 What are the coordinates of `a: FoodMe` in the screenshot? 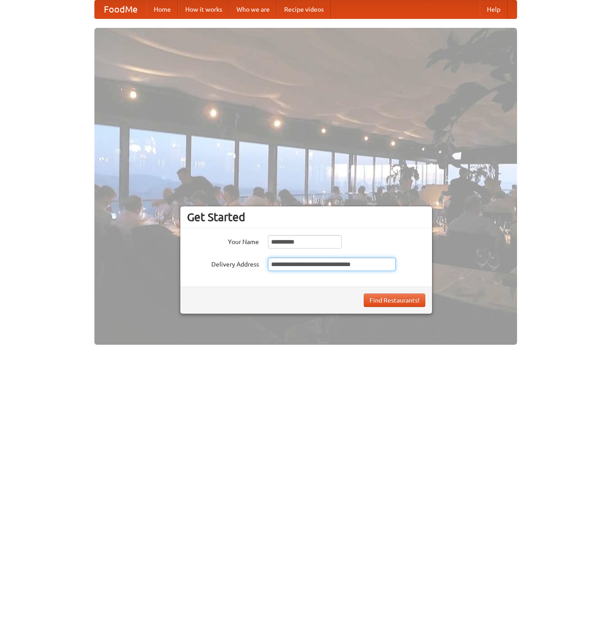 It's located at (121, 9).